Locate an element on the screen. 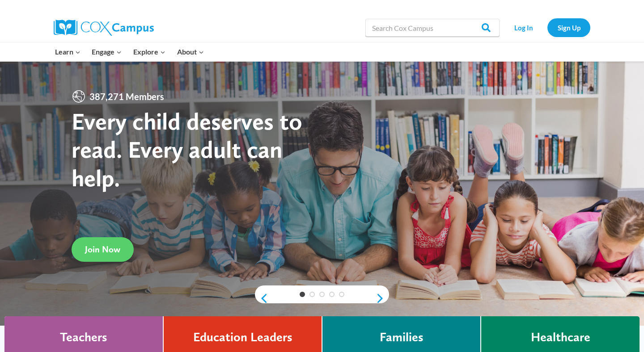  a: 2 is located at coordinates (312, 294).